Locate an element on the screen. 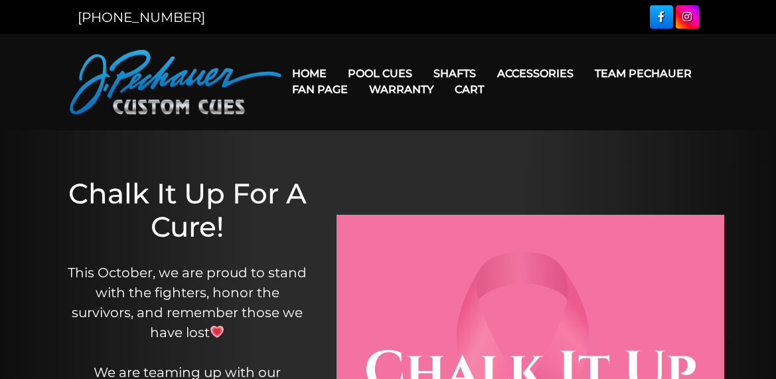 This screenshot has height=379, width=776. img: Pechauer Custom Cues is located at coordinates (176, 82).